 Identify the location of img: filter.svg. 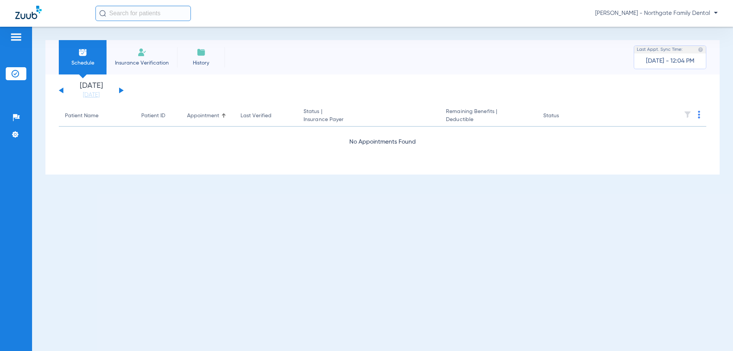
(688, 115).